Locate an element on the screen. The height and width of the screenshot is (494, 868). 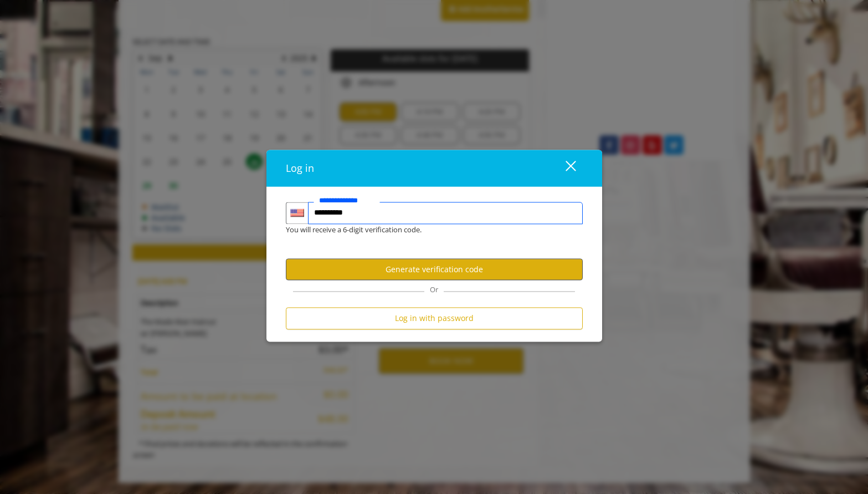
button: Generate verification code is located at coordinates (434, 269).